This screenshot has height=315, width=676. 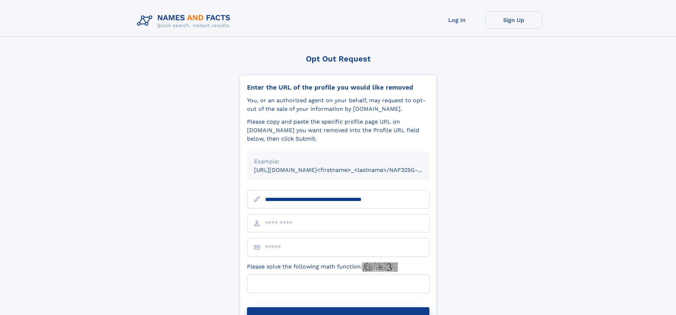 I want to click on a: Log In, so click(x=457, y=20).